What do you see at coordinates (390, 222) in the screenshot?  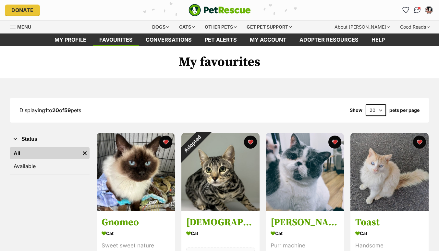 I see `h3: Toast` at bounding box center [390, 222].